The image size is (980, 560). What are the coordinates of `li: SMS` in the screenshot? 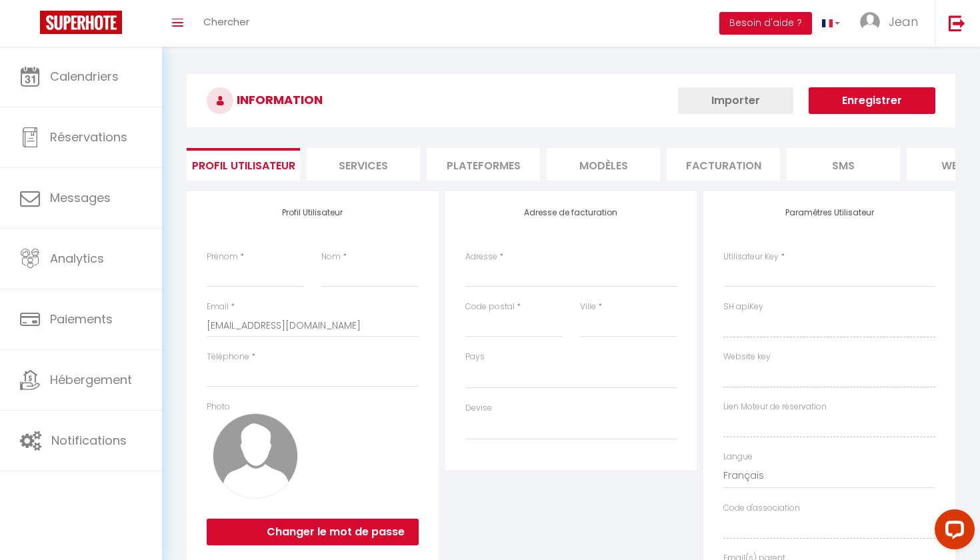 It's located at (843, 164).